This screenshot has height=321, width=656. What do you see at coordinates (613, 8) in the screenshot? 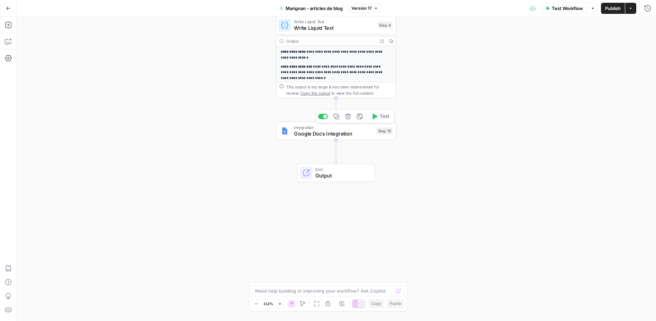
I see `button: Publish` at bounding box center [613, 8].